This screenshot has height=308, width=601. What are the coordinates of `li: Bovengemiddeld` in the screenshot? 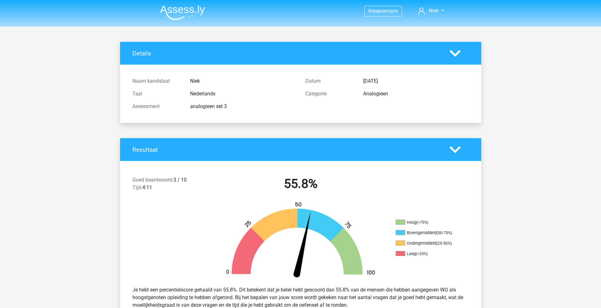 It's located at (428, 233).